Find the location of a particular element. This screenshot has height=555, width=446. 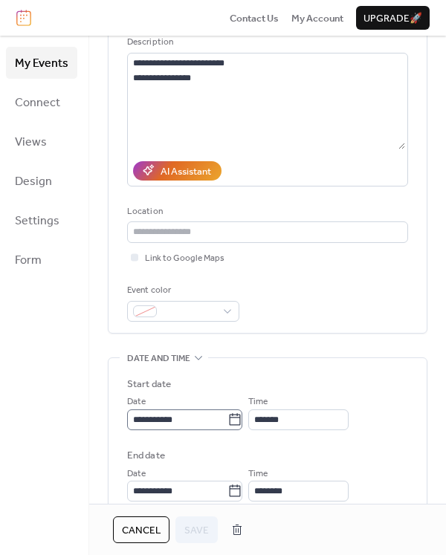

span: Cancel is located at coordinates (141, 530).